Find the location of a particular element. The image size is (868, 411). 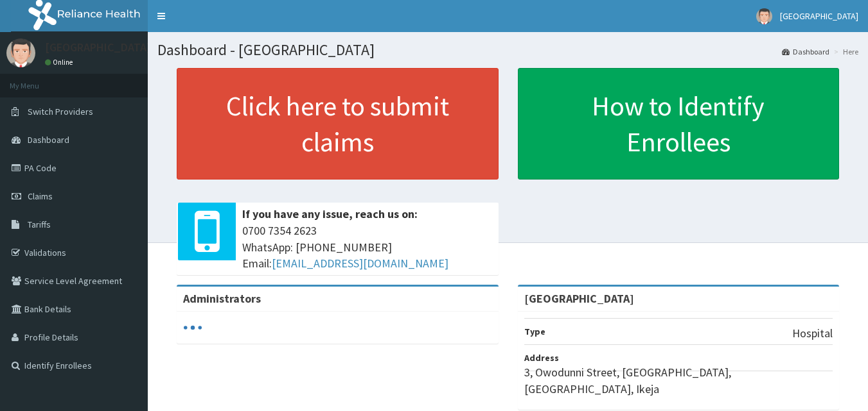

a: Dashboard is located at coordinates (805, 51).